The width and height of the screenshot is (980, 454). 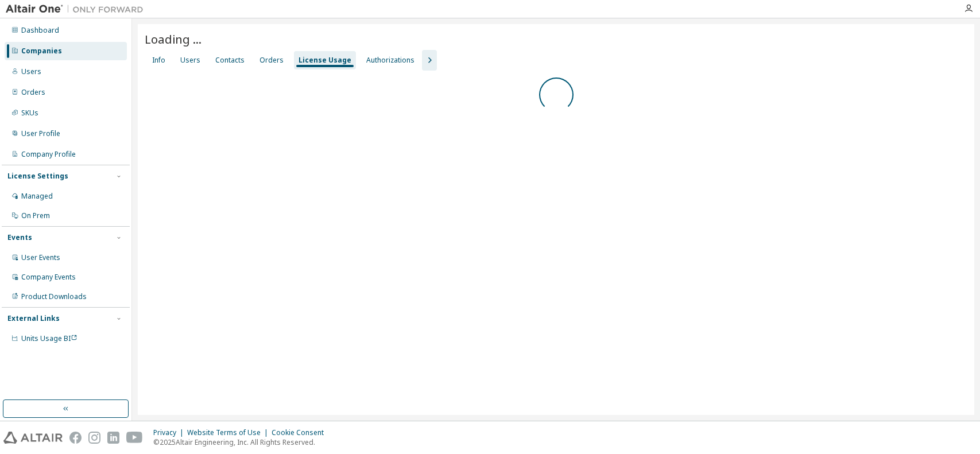 I want to click on div: On Prem, so click(x=36, y=216).